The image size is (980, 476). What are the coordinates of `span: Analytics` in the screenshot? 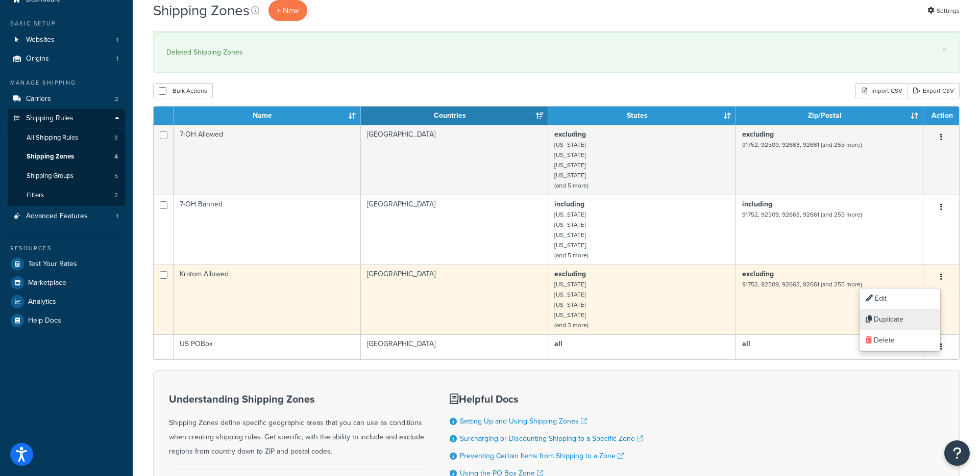 It's located at (42, 302).